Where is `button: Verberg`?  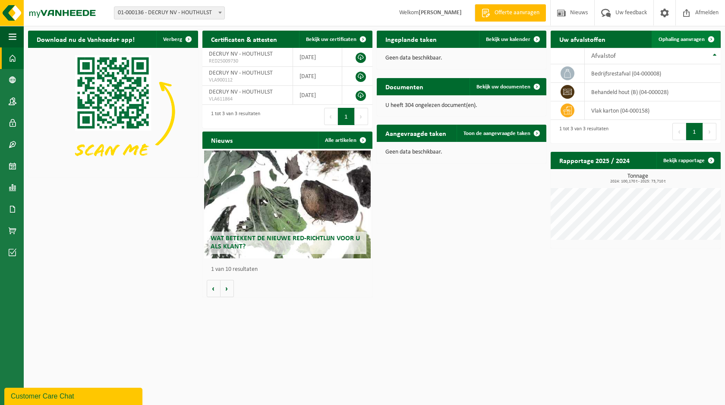 button: Verberg is located at coordinates (177, 39).